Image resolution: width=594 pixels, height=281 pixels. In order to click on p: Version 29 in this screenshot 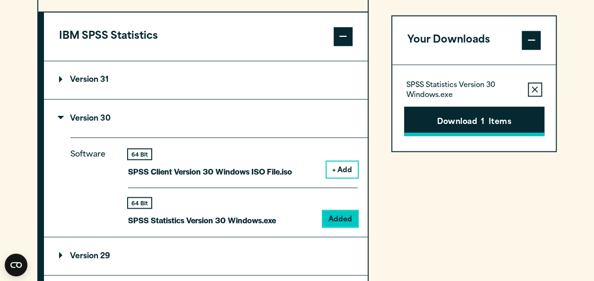, I will do `click(85, 256)`.